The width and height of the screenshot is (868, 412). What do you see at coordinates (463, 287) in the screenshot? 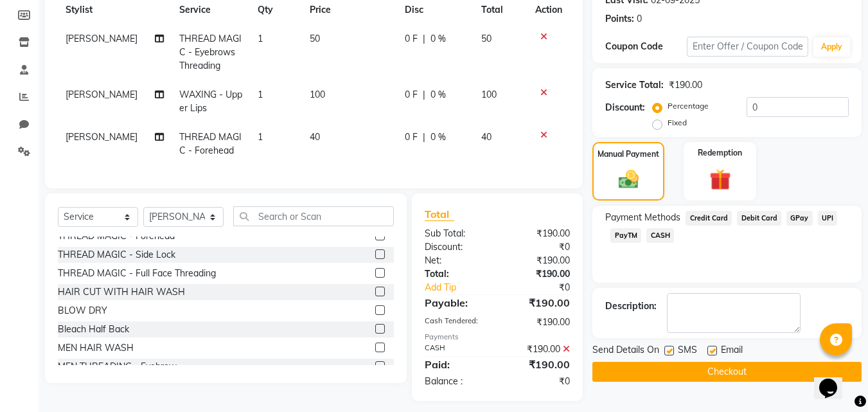
I see `a: Add Tip` at bounding box center [463, 287].